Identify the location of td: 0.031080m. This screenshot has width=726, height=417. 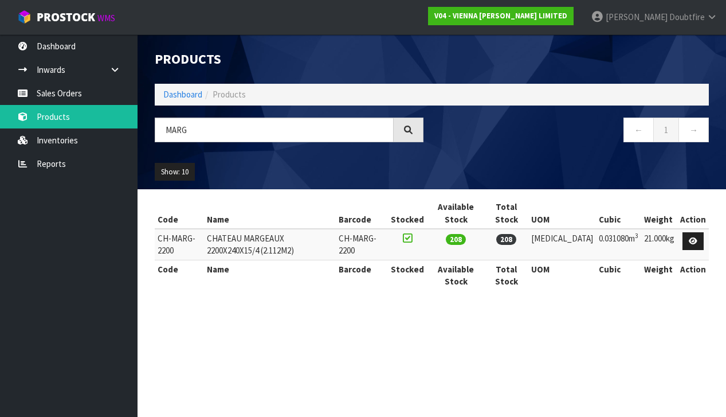
(619, 244).